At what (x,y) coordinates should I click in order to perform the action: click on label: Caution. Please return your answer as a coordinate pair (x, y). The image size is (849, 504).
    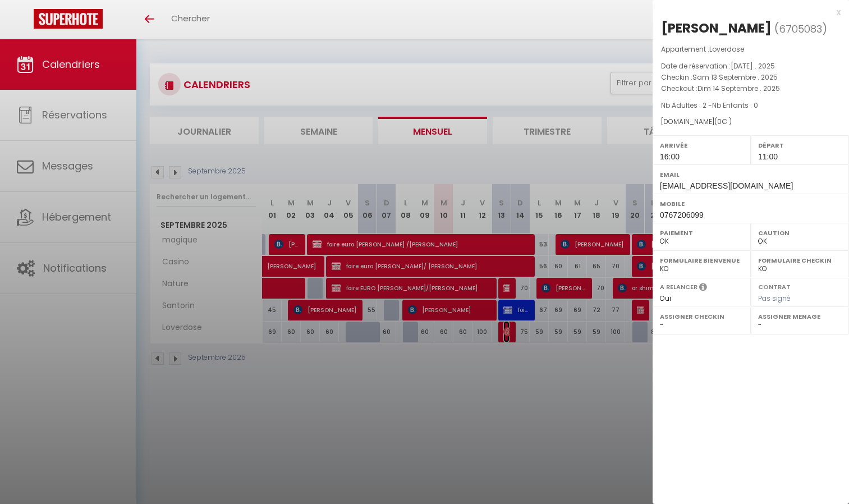
    Looking at the image, I should click on (799, 232).